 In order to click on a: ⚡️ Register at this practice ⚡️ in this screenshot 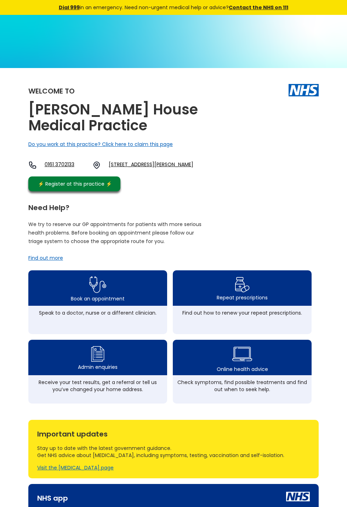, I will do `click(74, 184)`.